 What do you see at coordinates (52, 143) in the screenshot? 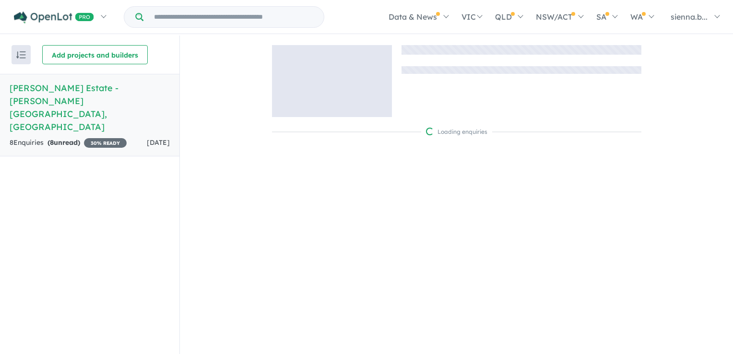
I see `span: 8` at bounding box center [52, 143].